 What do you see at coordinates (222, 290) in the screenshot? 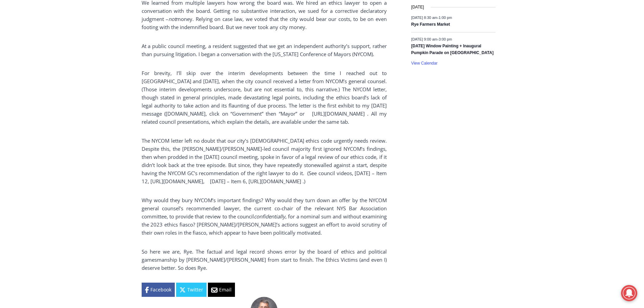
I see `a: Email` at bounding box center [222, 290].